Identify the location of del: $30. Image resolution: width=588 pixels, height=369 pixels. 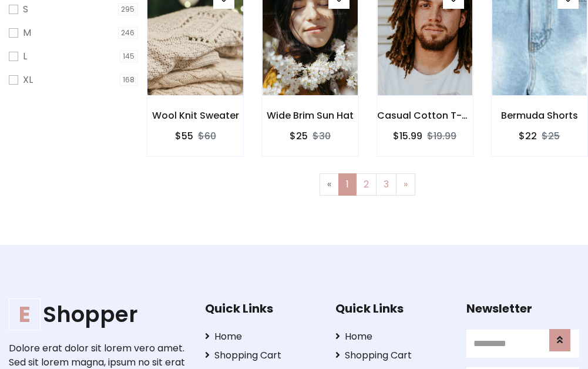
(322, 135).